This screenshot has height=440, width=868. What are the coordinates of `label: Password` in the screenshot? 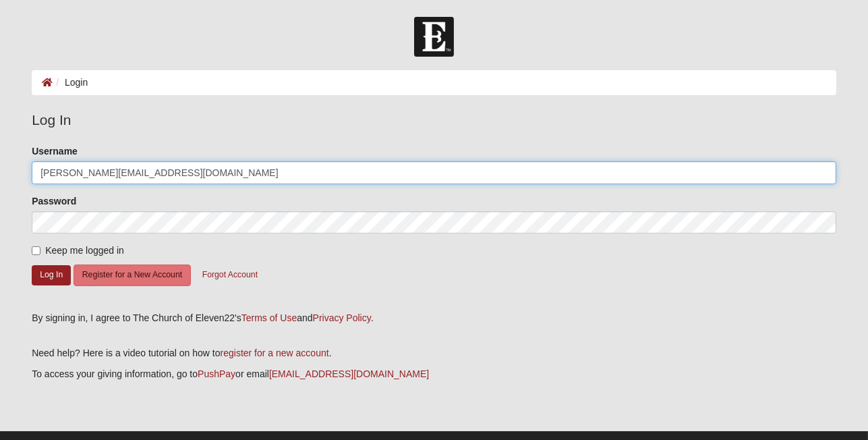 It's located at (54, 201).